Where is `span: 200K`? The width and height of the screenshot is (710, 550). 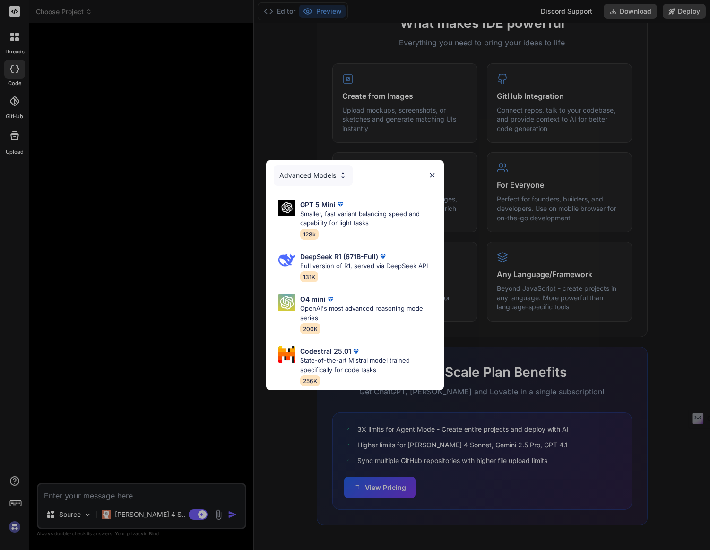
span: 200K is located at coordinates (310, 329).